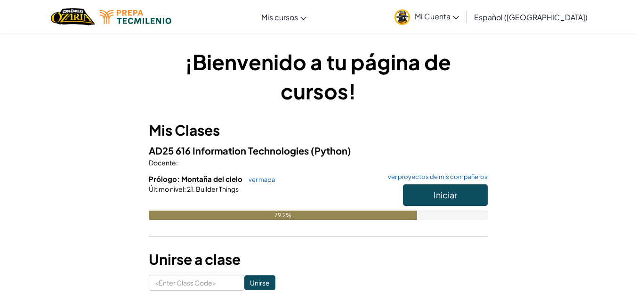  Describe the element at coordinates (436, 177) in the screenshot. I see `a: ver proyectos de mis compañeros` at that location.